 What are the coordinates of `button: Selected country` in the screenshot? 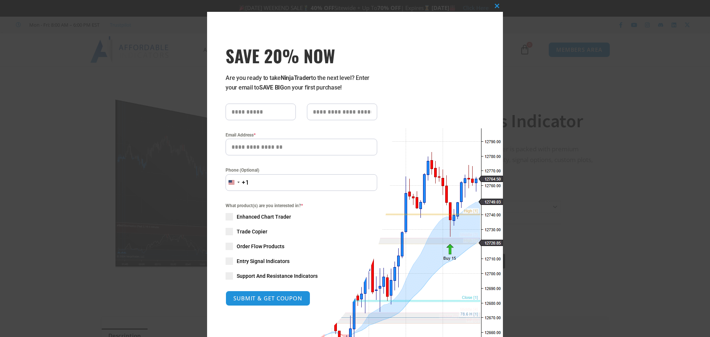 It's located at (237, 182).